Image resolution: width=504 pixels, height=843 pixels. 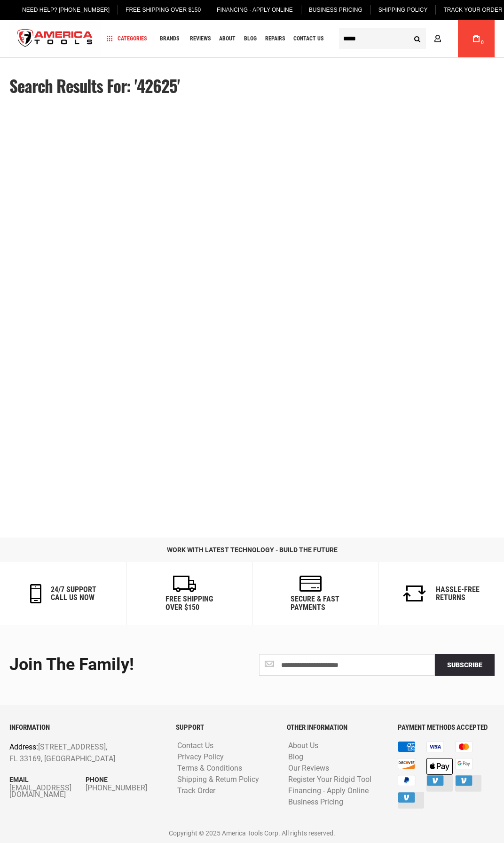 What do you see at coordinates (446, 727) in the screenshot?
I see `h6: PAYMENT METHODS ACCEPTED` at bounding box center [446, 727].